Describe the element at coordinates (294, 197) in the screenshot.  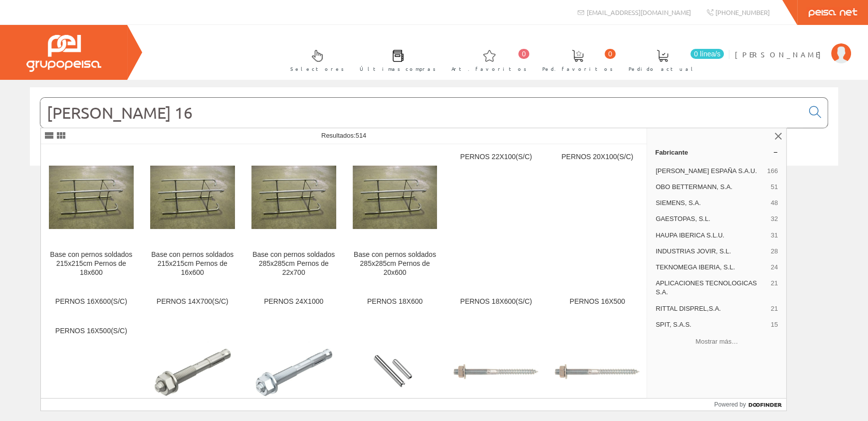
I see `img: Base con pernos soldados 285x285cm Pernos de 22x700` at that location.